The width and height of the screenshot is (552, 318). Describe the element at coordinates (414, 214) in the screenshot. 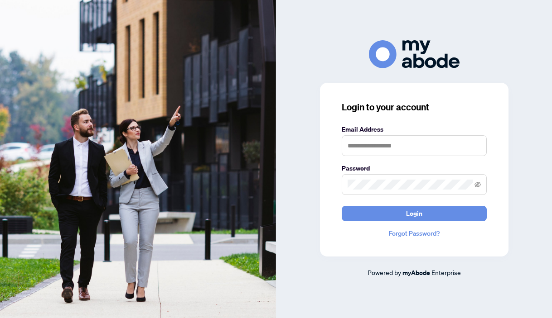

I see `button: Login` at that location.